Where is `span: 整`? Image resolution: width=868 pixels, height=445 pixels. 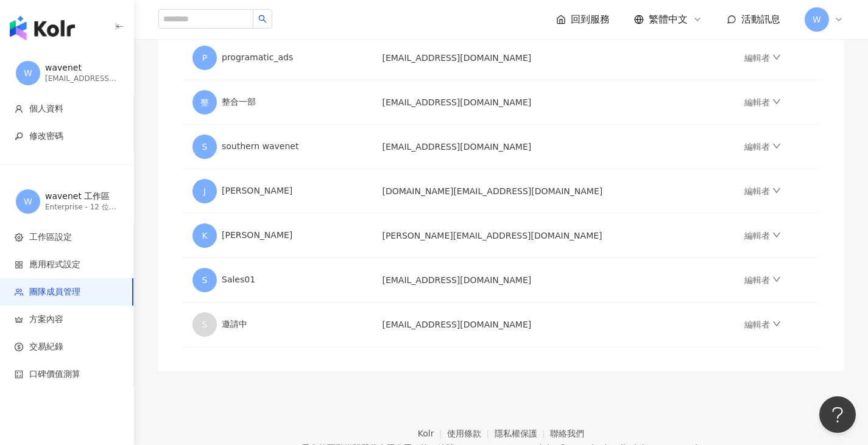
span: 整 is located at coordinates (205, 102).